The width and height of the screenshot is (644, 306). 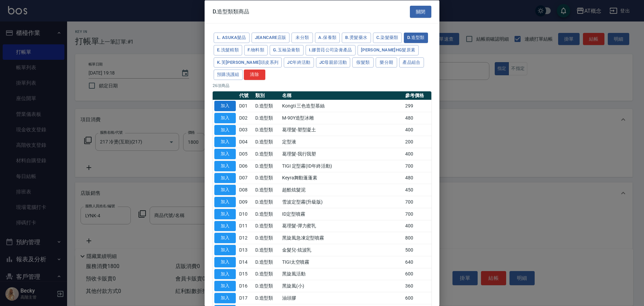 I want to click on td: TIGI太空噴霧, so click(x=342, y=261).